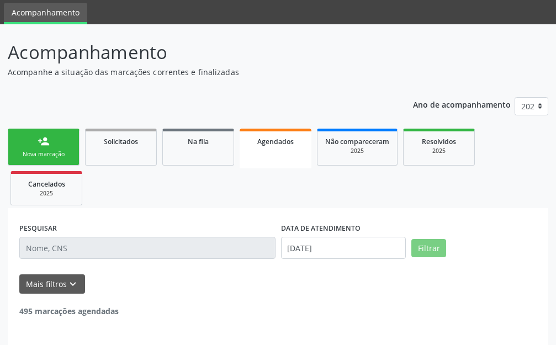 This screenshot has width=556, height=345. Describe the element at coordinates (439, 141) in the screenshot. I see `span: Resolvidos` at that location.